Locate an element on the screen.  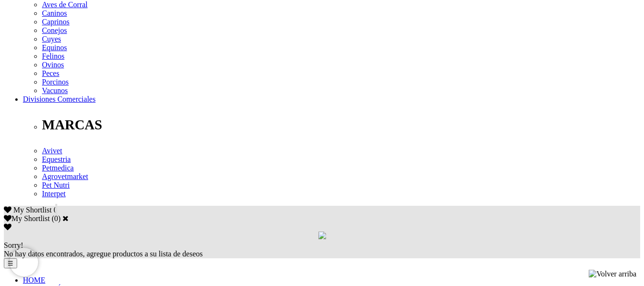
a: Aves de Corral is located at coordinates (65, 4).